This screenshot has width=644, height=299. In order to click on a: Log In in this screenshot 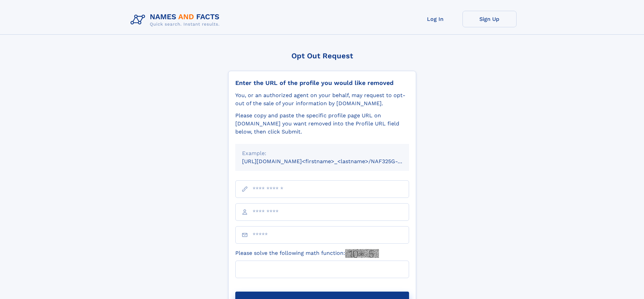, I will do `click(435, 19)`.